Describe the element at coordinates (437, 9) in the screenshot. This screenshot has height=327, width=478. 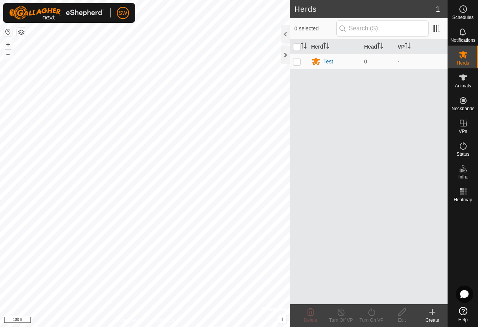
I see `span: 1` at that location.